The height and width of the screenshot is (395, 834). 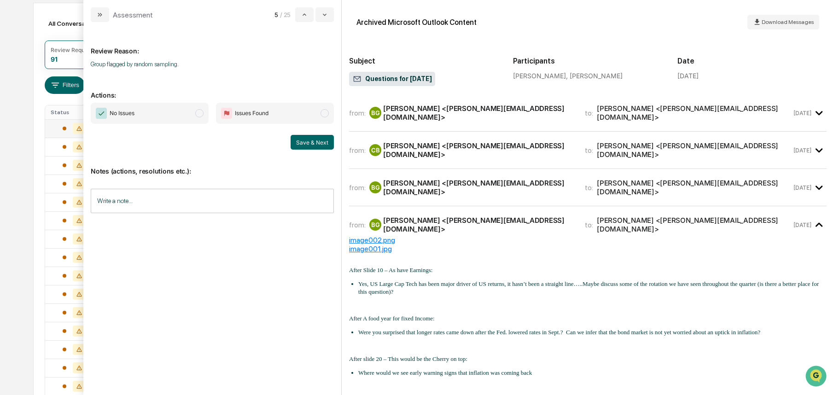 I want to click on img: 8933085812038_c878075ebb4cc5468115_72.jpg, so click(x=28, y=79).